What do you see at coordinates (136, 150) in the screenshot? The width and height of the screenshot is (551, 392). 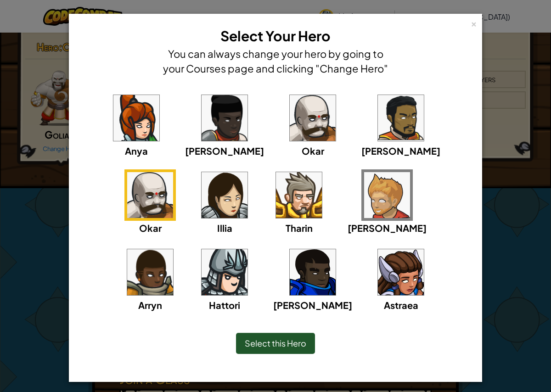 I see `span: Anya` at bounding box center [136, 150].